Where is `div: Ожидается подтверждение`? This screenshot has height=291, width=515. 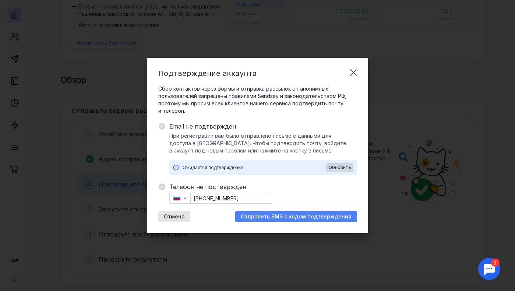 div: Ожидается подтверждение is located at coordinates (254, 167).